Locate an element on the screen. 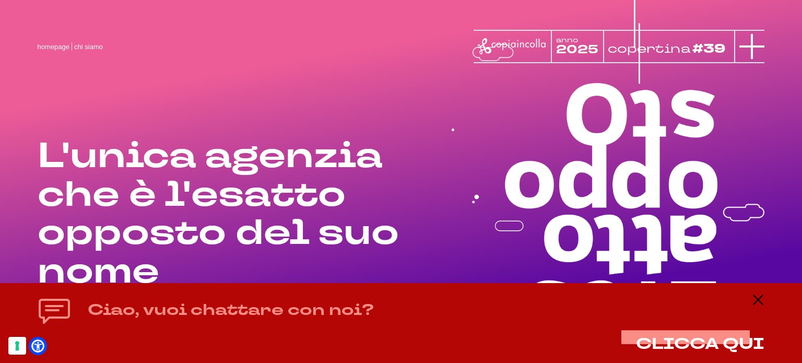 The image size is (802, 363). a: homepage is located at coordinates (53, 46).